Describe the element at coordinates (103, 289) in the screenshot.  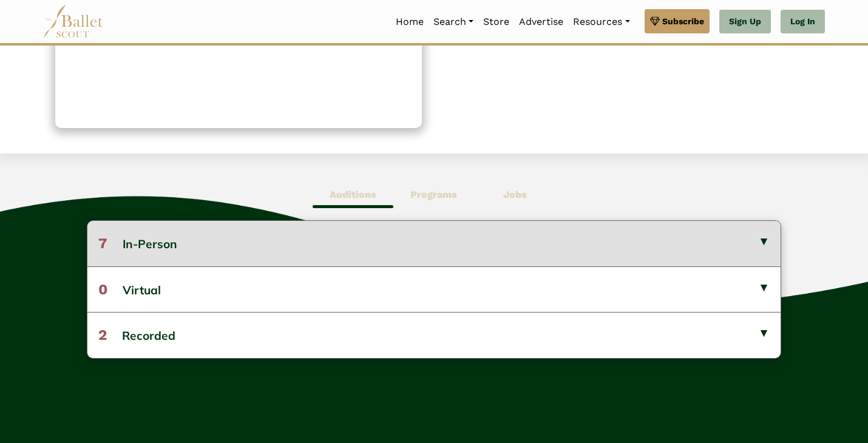
I see `span: 0` at that location.